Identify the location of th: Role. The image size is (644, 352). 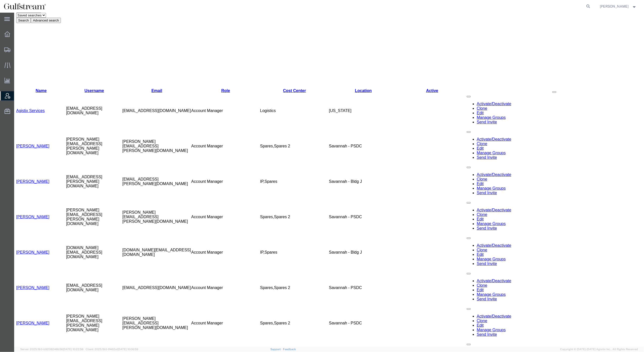
(211, 78).